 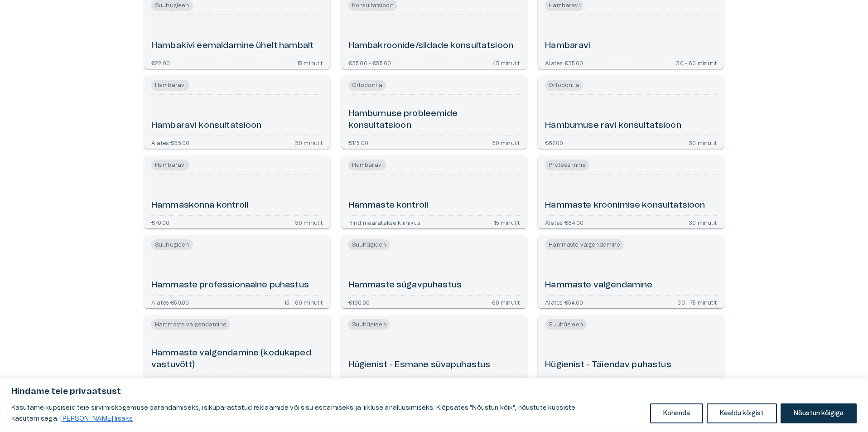 What do you see at coordinates (741, 414) in the screenshot?
I see `button: Keeldu kõigist` at bounding box center [741, 414].